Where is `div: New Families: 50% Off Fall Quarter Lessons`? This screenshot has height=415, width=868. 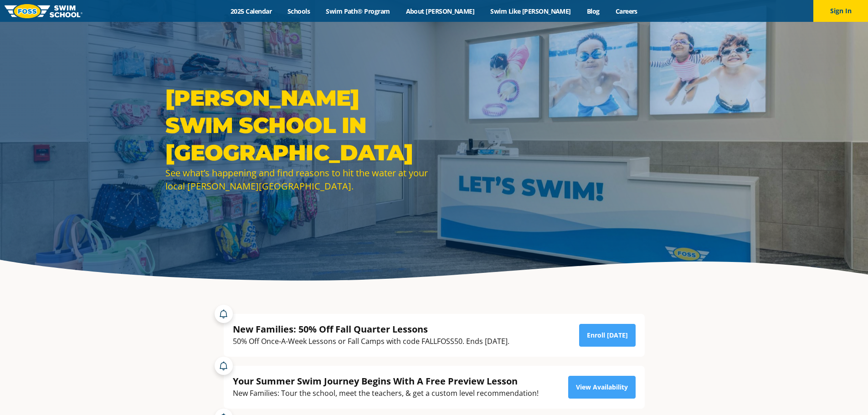
div: New Families: 50% Off Fall Quarter Lessons is located at coordinates (371, 329).